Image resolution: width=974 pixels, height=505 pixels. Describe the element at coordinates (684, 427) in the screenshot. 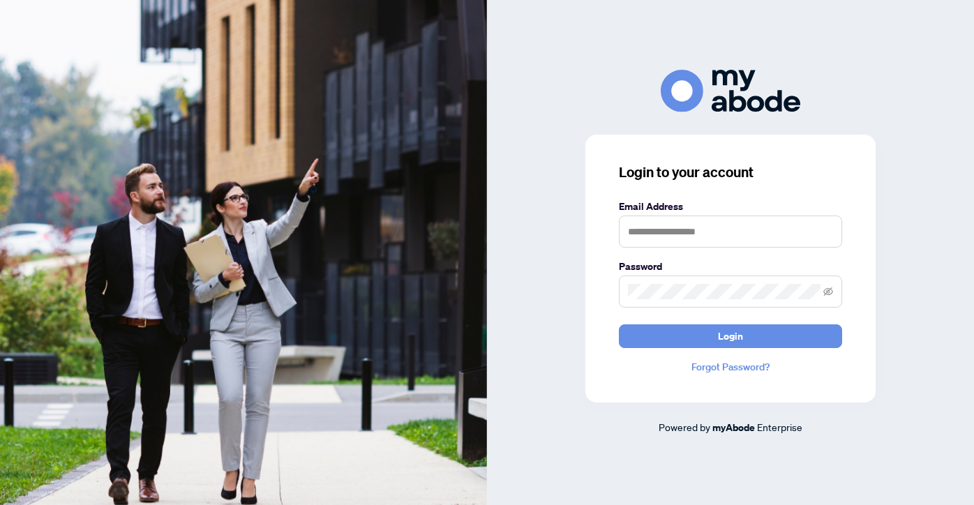

I see `span: Powered by` at that location.